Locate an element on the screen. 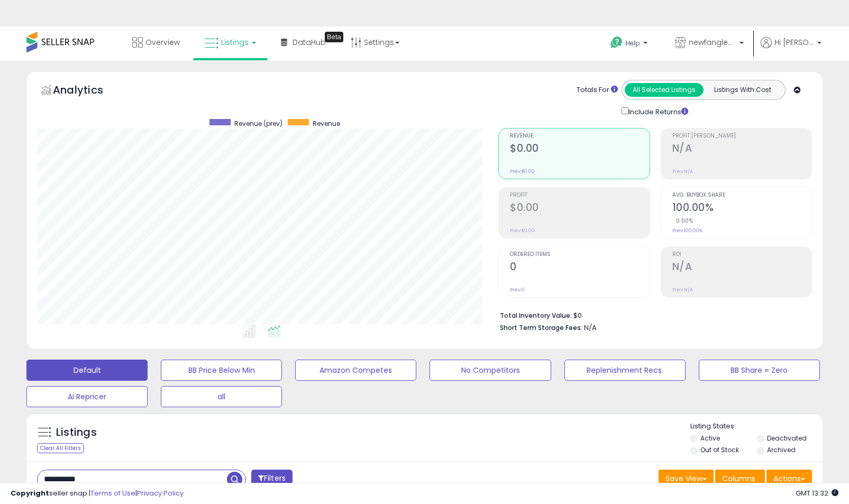 This screenshot has width=849, height=504. span: Overview is located at coordinates (162, 42).